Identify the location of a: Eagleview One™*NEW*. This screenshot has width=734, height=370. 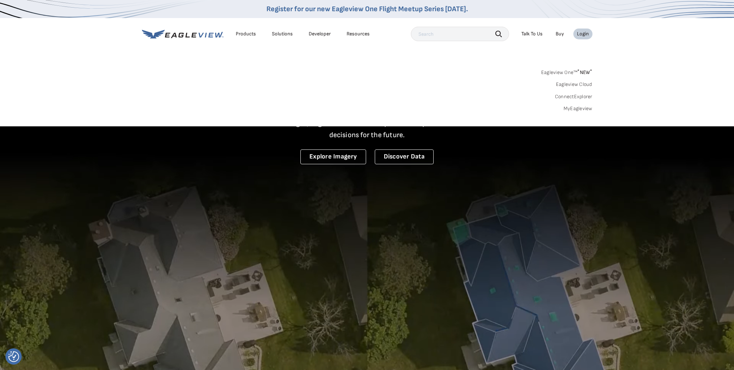
(567, 71).